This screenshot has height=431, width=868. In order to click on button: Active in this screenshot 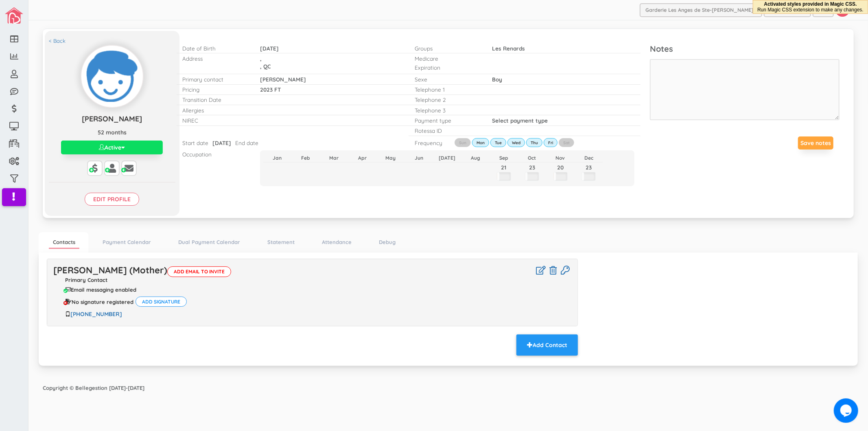, I will do `click(112, 147)`.